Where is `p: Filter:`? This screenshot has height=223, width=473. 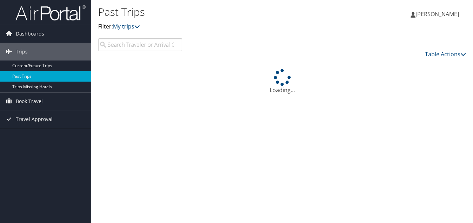 p: Filter: is located at coordinates (221, 27).